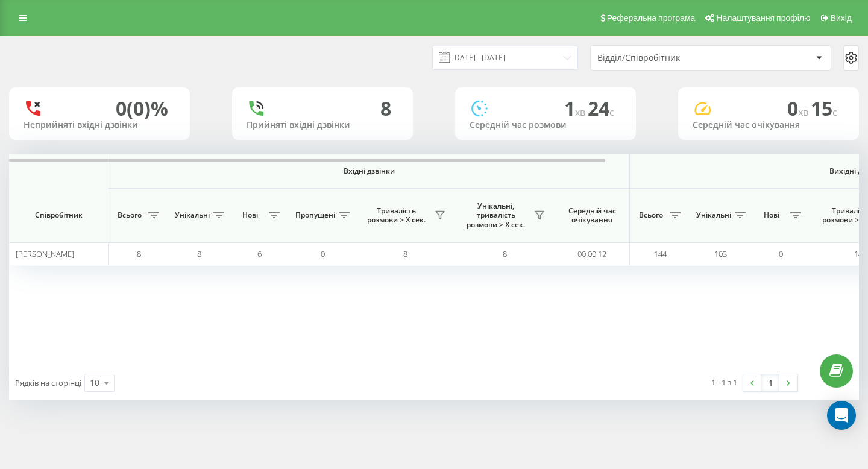 The width and height of the screenshot is (868, 469). I want to click on span: Рядків на сторінці, so click(48, 383).